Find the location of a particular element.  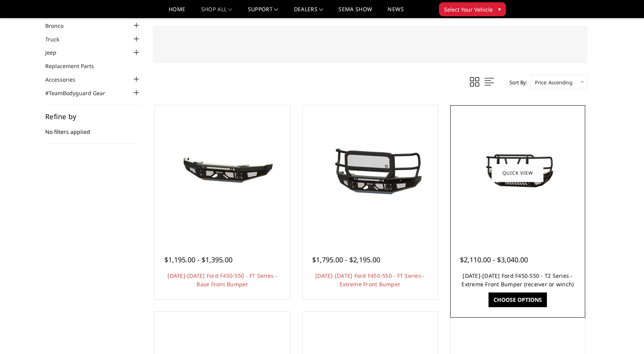

img: 2023-2025 Ford F450-550 - T2 Series - Extreme Front Bumper (receiver or winch) is located at coordinates (517, 172).